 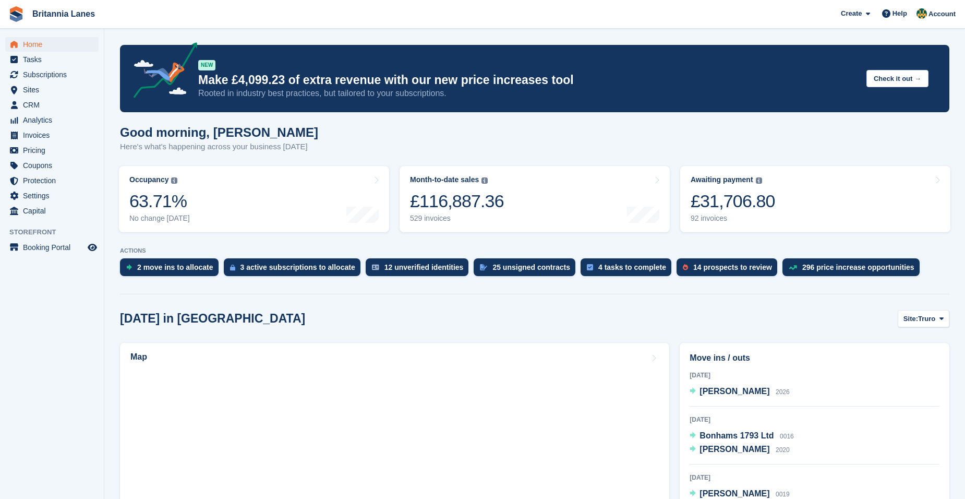 I want to click on img: active_subscription_to_allocate_icon-d502201f5373d7db506a760aba3b589e785aa758c864c3986d89f69b8ff3..., so click(x=233, y=267).